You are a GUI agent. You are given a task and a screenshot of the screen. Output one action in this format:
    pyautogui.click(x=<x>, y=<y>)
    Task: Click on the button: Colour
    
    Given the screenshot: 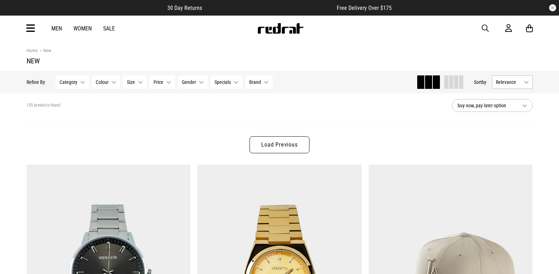 What is the action you would take?
    pyautogui.click(x=106, y=82)
    